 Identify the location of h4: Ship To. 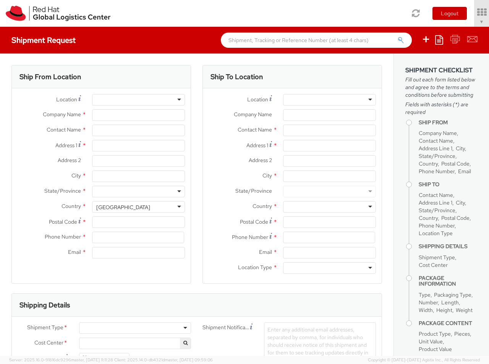
(448, 184).